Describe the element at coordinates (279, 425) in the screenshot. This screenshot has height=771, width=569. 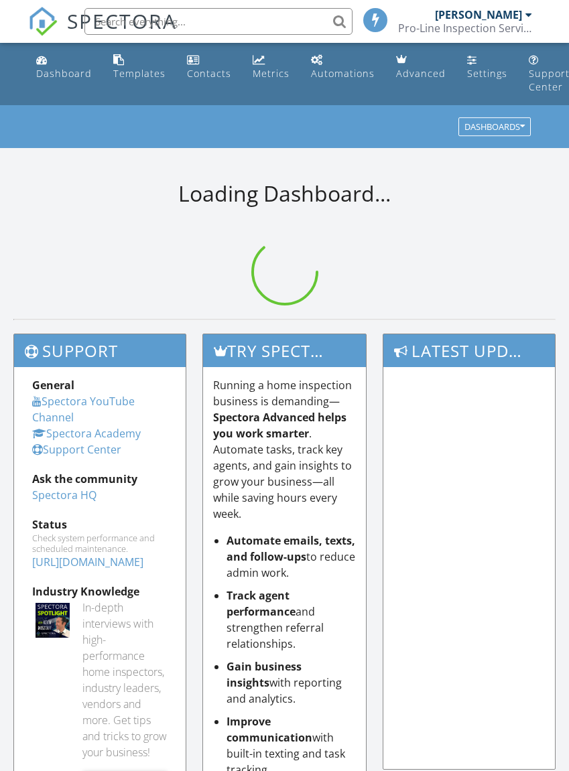
I see `strong: Spectora Advanced helps you work smarter` at that location.